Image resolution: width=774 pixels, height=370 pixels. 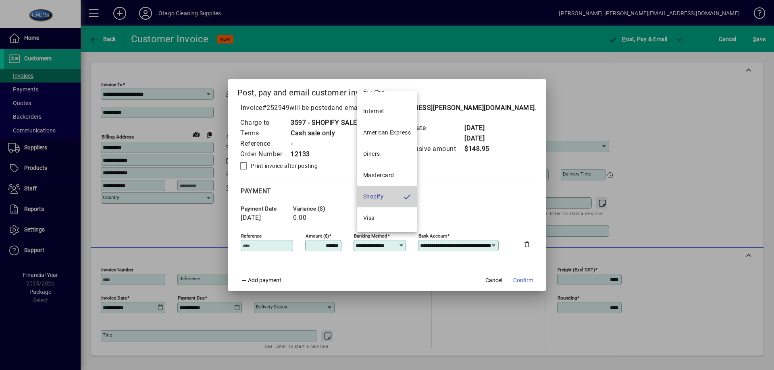 What do you see at coordinates (265, 123) in the screenshot?
I see `td: Charge to` at bounding box center [265, 123].